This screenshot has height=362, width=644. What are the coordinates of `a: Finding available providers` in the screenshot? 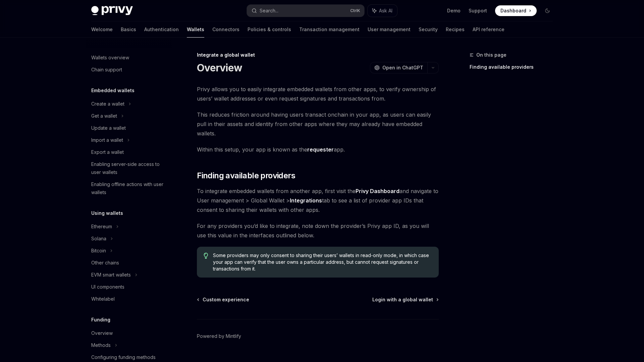 It's located at (514, 67).